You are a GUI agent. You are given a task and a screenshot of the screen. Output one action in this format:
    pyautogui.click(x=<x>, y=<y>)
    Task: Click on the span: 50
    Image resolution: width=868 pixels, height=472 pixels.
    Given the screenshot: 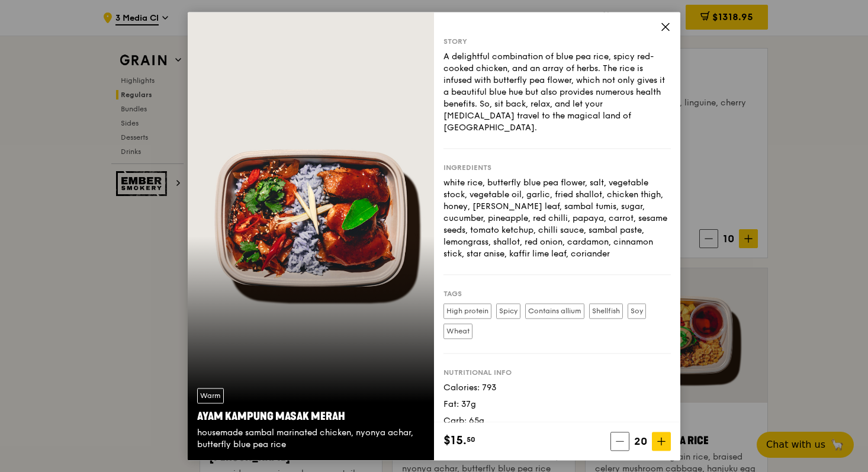 What is the action you would take?
    pyautogui.click(x=470, y=439)
    